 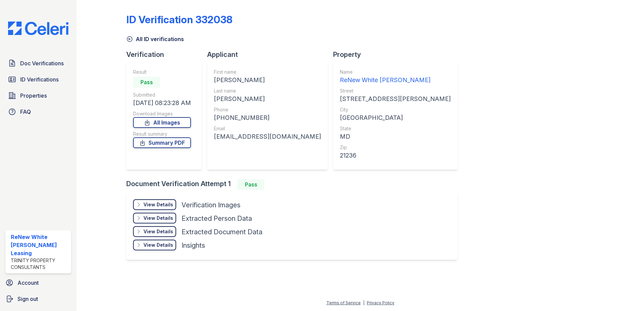 What do you see at coordinates (395, 147) in the screenshot?
I see `div: Zip` at bounding box center [395, 147].